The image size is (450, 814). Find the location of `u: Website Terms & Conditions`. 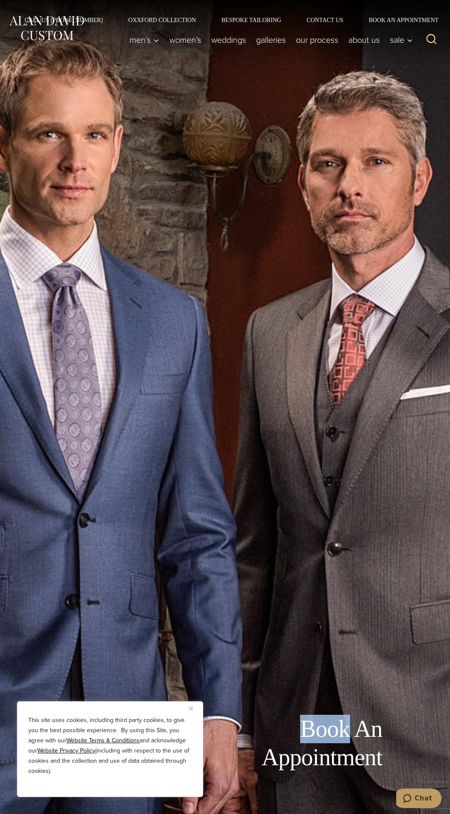

u: Website Terms & Conditions is located at coordinates (103, 740).